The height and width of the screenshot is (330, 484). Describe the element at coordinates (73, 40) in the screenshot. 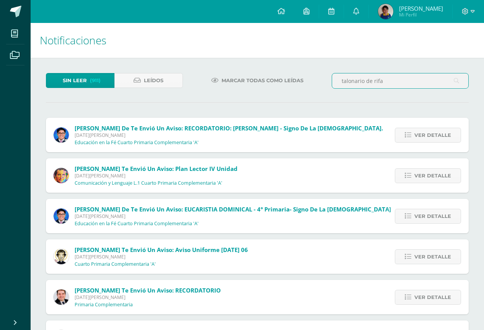

I see `span: Notificaciones` at that location.